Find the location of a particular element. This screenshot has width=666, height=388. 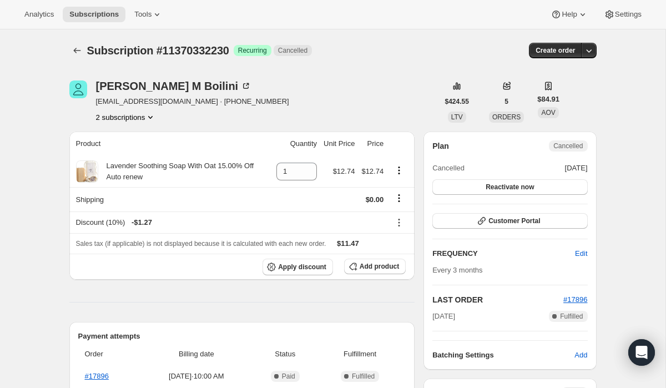

div: Lavender Soothing Soap With Oat 15.00% Off Auto renew is located at coordinates (184, 172).